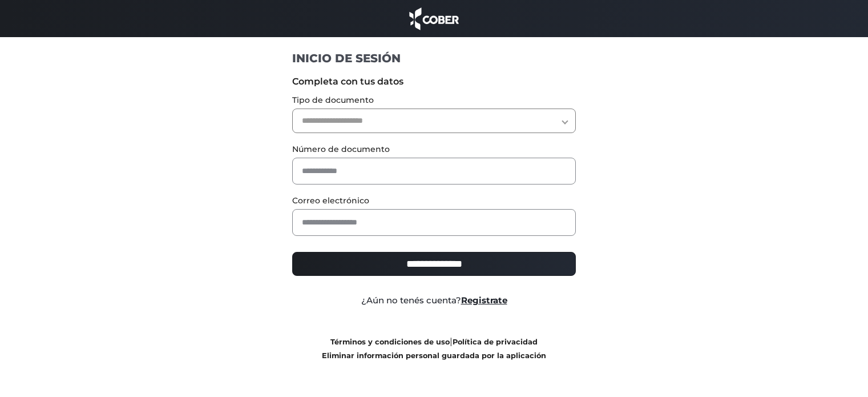 Image resolution: width=868 pixels, height=397 pixels. What do you see at coordinates (434, 355) in the screenshot?
I see `a: Eliminar información personal guardada por la aplicación` at bounding box center [434, 355].